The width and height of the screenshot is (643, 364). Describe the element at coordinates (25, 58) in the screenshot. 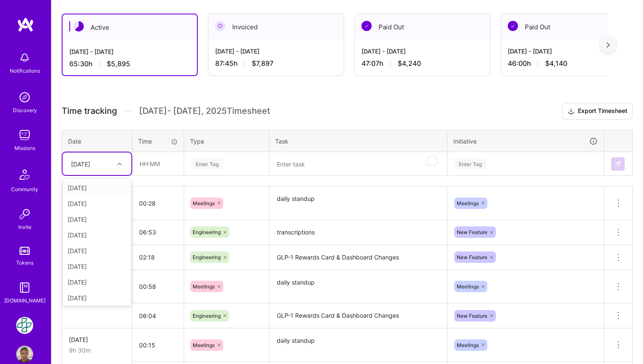

I see `img: bell` at that location.